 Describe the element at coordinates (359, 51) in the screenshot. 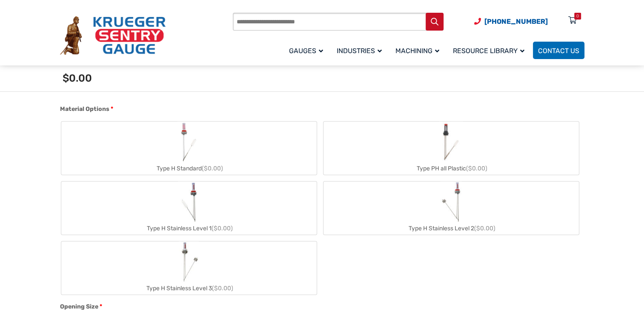

I see `span: Industries` at that location.